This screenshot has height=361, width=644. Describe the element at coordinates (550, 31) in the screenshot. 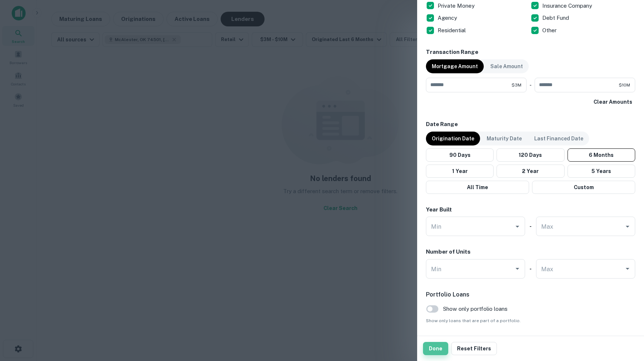

I see `p: Other` at that location.